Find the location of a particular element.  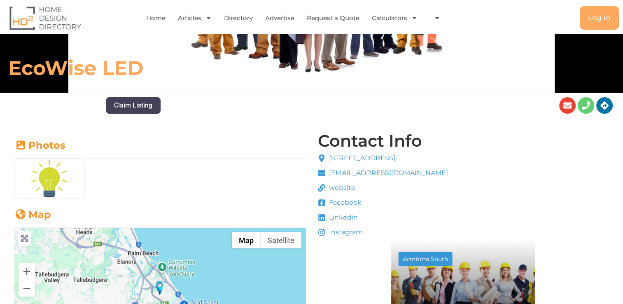

a: Advertise is located at coordinates (280, 18).